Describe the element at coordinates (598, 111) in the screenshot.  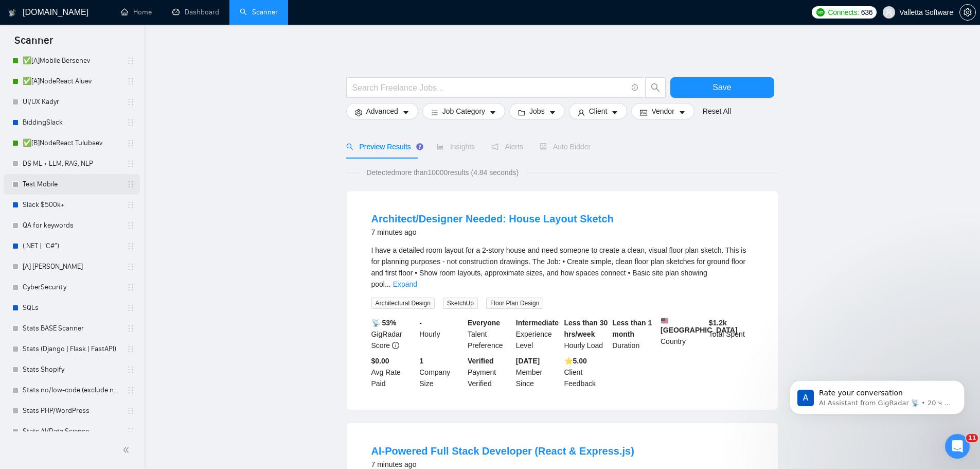
I see `span: Client` at that location.